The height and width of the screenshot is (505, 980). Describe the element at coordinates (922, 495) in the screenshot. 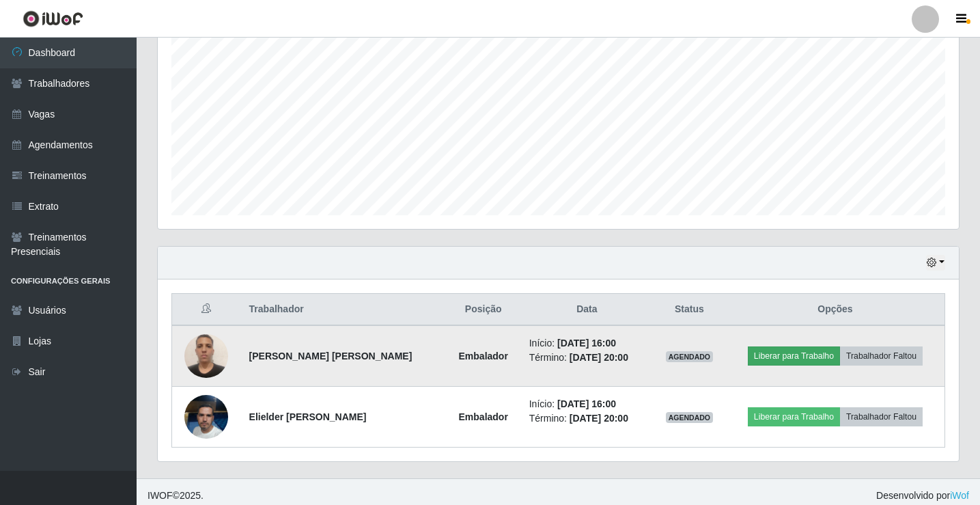

I see `span: Desenvolvido por` at that location.